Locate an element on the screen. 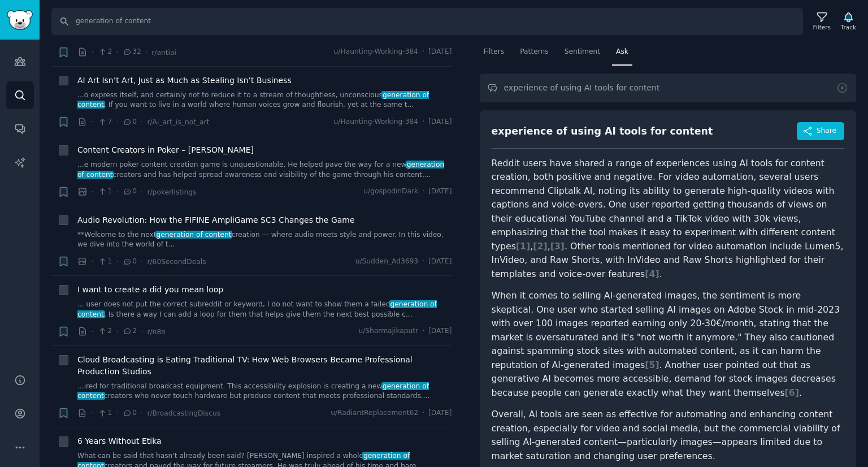 The width and height of the screenshot is (868, 467). a: ...o express itself, and certainly not to reduce it to a stream of thoughtless, unconsciousgenera... is located at coordinates (264, 100).